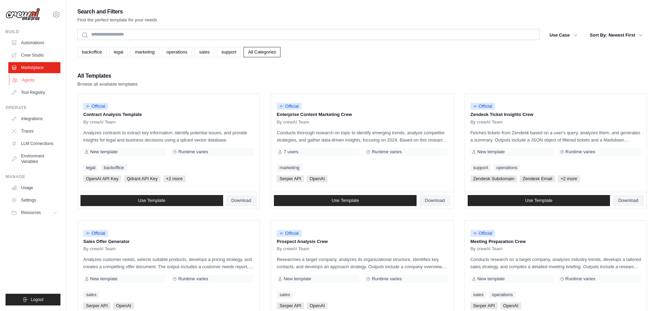  Describe the element at coordinates (34, 119) in the screenshot. I see `a: Integrations` at that location.